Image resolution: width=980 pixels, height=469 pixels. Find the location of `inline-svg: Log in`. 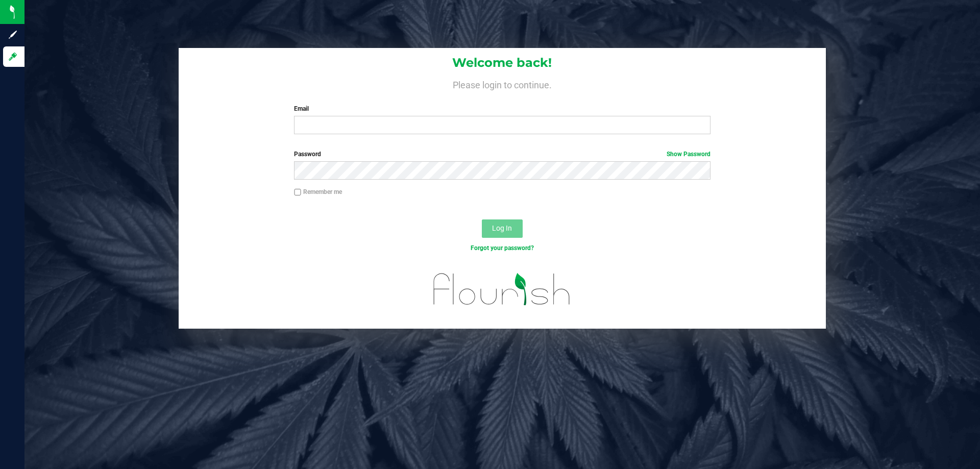

inline-svg: Log in is located at coordinates (13, 56).